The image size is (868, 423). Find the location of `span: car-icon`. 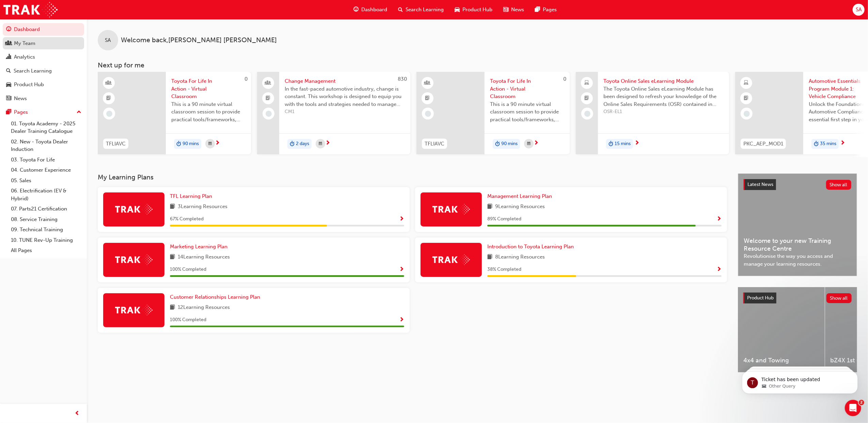

span: car-icon is located at coordinates (8, 85).